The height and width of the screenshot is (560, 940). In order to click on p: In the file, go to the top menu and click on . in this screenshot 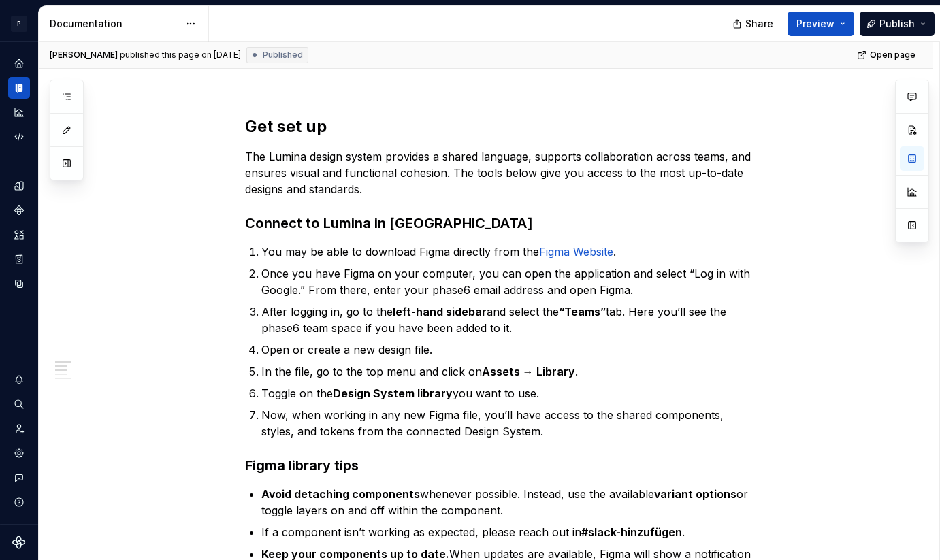, I will do `click(510, 372)`.